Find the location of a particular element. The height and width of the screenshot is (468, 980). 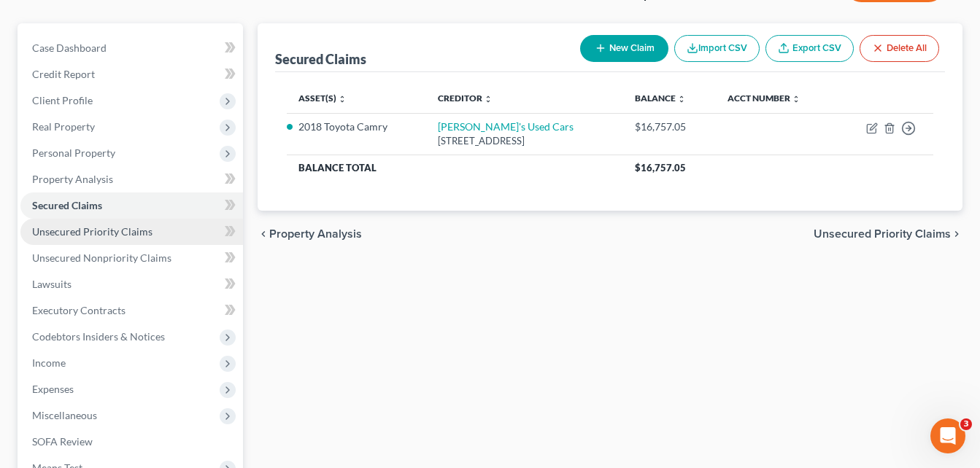

li: 2018 Toyota Camry is located at coordinates (356, 127).